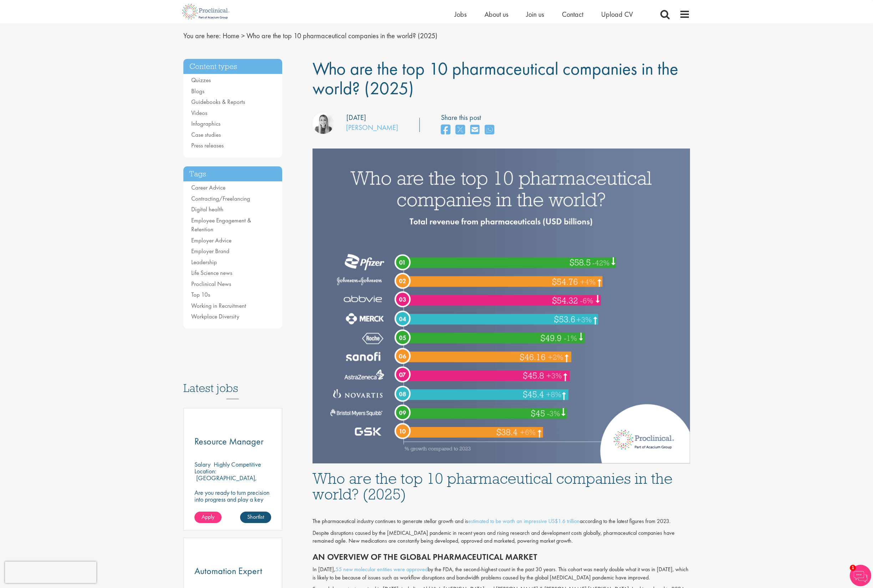 This screenshot has width=873, height=588. I want to click on a: Leadership, so click(204, 262).